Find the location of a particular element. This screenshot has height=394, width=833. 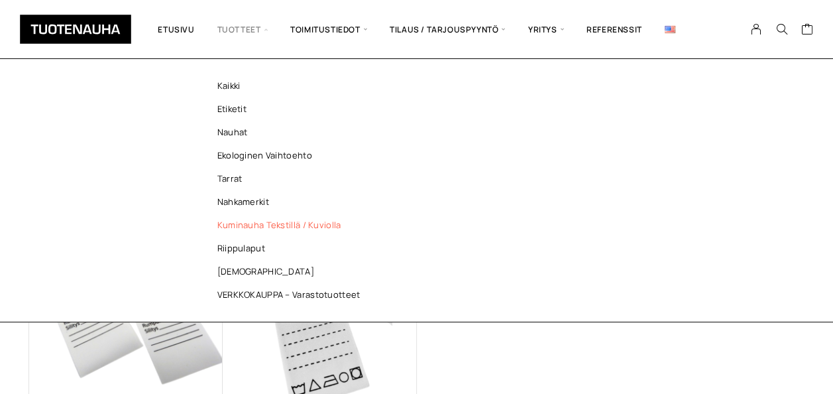

a: Tarrat is located at coordinates (292, 178).